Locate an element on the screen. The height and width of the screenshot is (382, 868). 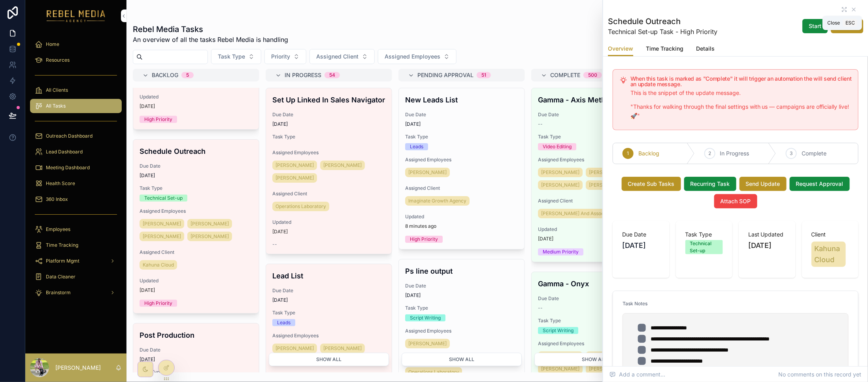
span: All Tasks is located at coordinates (56, 106).